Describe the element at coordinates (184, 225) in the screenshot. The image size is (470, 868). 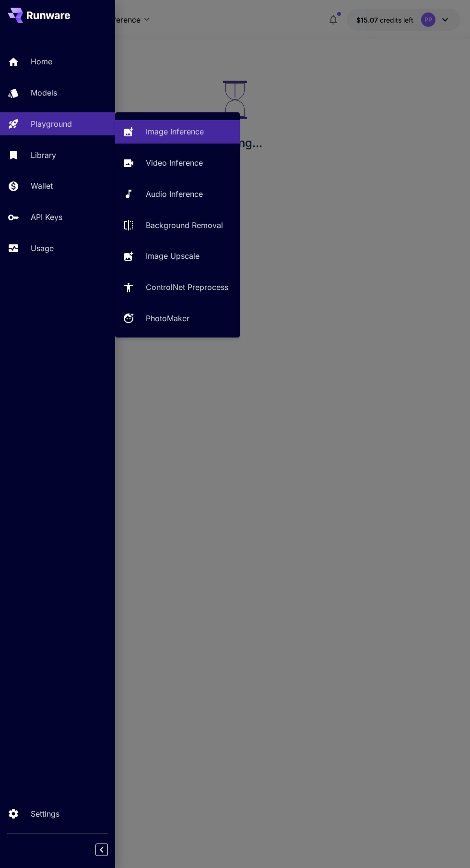
I see `p: Background Removal` at that location.